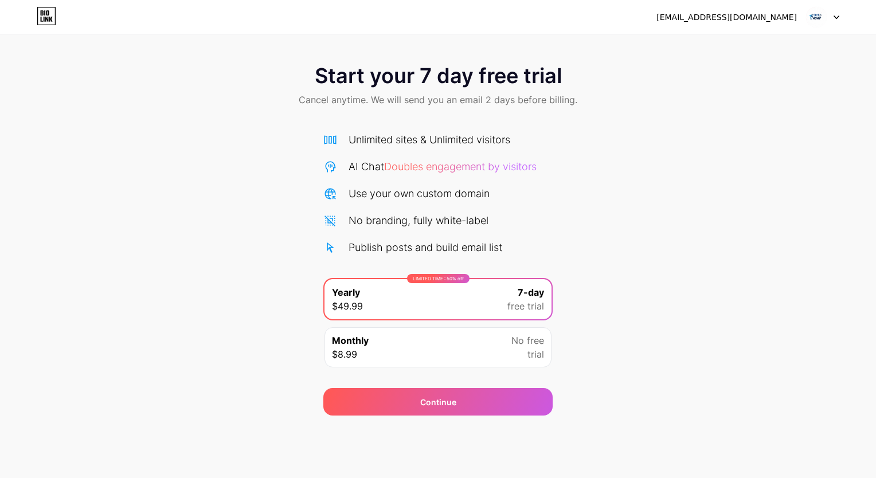  I want to click on span: Start your 7 day free trial, so click(438, 76).